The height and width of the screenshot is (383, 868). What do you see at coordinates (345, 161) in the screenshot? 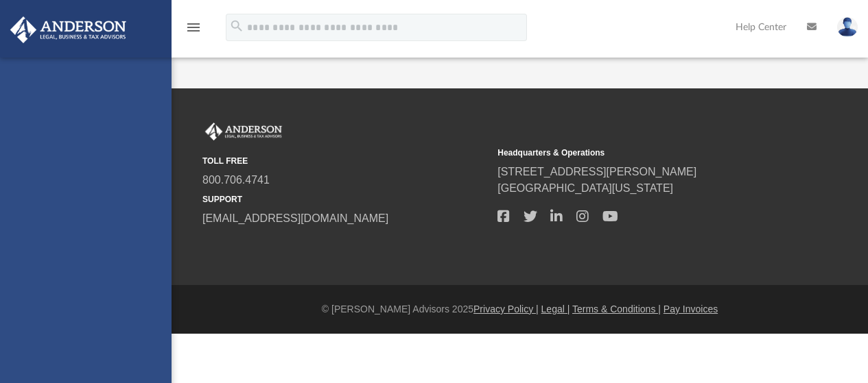
I see `small: TOLL FREE` at bounding box center [345, 161].